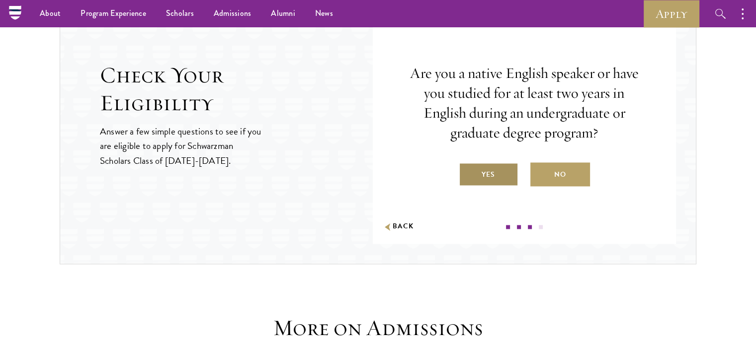 The height and width of the screenshot is (345, 756). What do you see at coordinates (236, 89) in the screenshot?
I see `h2: Check Your Eligibility` at bounding box center [236, 89].